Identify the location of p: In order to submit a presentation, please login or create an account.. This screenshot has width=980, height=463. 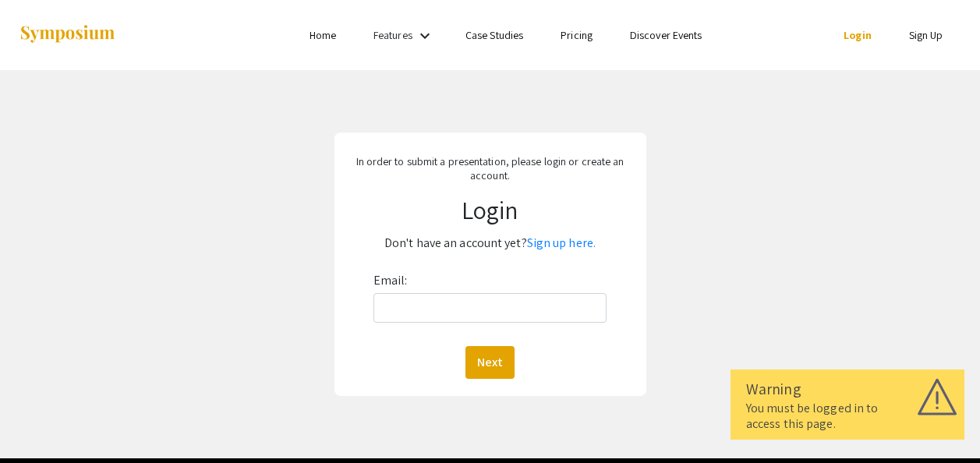
(490, 168).